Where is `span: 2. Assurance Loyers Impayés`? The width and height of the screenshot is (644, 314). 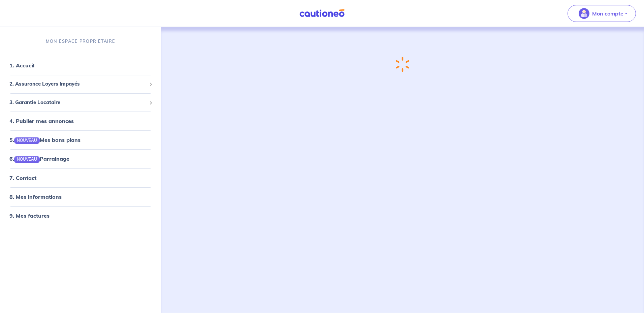 span: 2. Assurance Loyers Impayés is located at coordinates (78, 84).